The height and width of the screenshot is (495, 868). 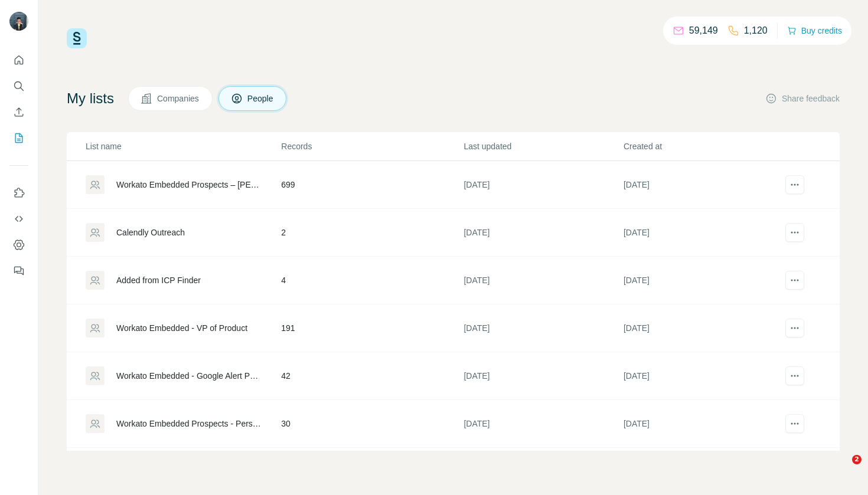 What do you see at coordinates (19, 21) in the screenshot?
I see `img: Avatar` at bounding box center [19, 21].